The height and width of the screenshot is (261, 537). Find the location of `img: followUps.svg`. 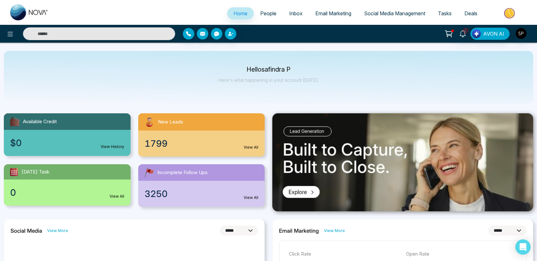

img: followUps.svg is located at coordinates (149, 173).